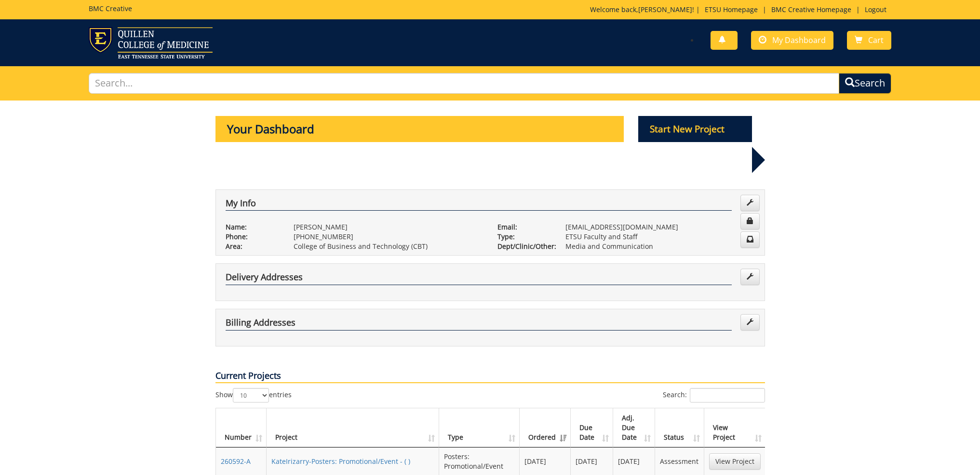  I want to click on a: My Dashboard, so click(792, 40).